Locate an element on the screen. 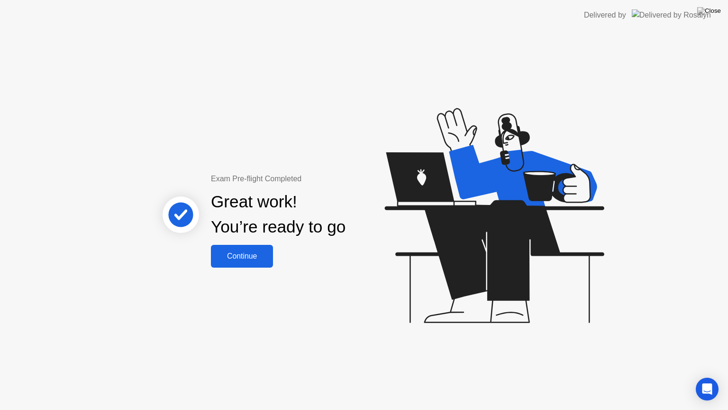 The image size is (728, 410). div: Open Intercom Messenger is located at coordinates (707, 389).